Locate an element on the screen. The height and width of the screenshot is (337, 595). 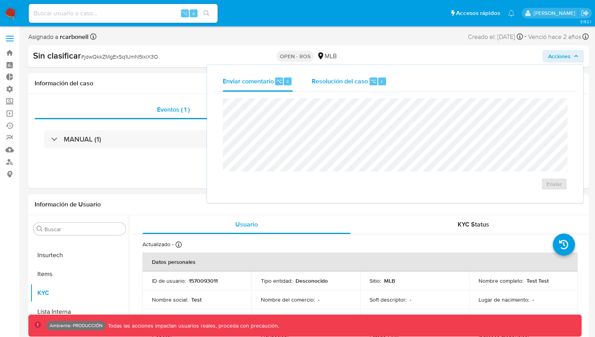
div: MANUAL (1) is located at coordinates (309, 139).